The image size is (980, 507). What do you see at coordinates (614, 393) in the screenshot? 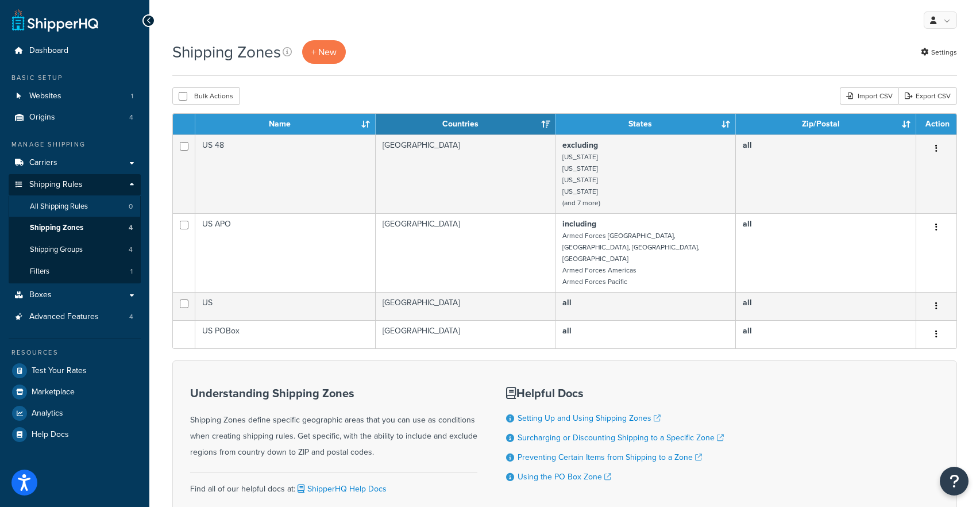
I see `h3: Helpful Docs` at bounding box center [614, 393].